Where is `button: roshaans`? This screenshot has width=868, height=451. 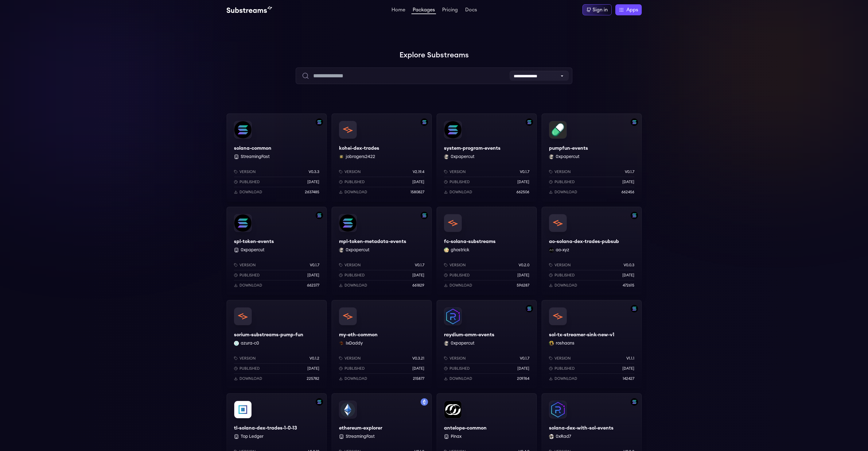
button: roshaans is located at coordinates (564, 343).